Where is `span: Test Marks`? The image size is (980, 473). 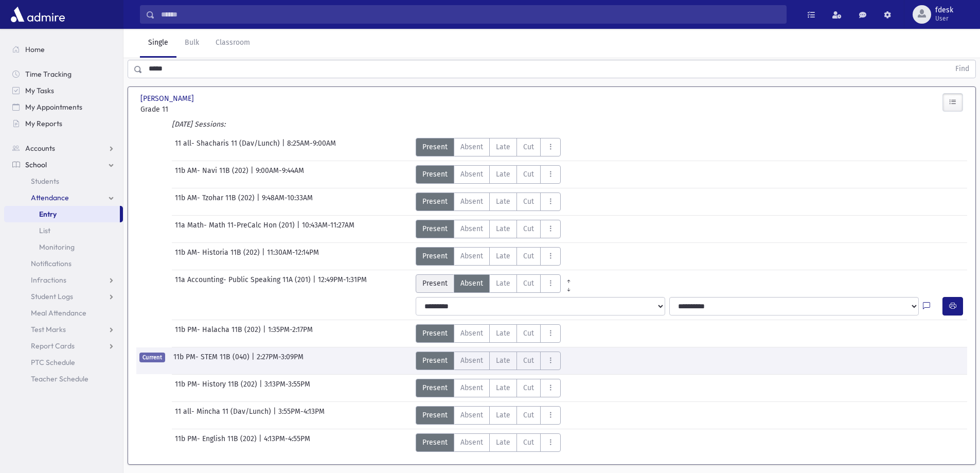
span: Test Marks is located at coordinates (48, 329).